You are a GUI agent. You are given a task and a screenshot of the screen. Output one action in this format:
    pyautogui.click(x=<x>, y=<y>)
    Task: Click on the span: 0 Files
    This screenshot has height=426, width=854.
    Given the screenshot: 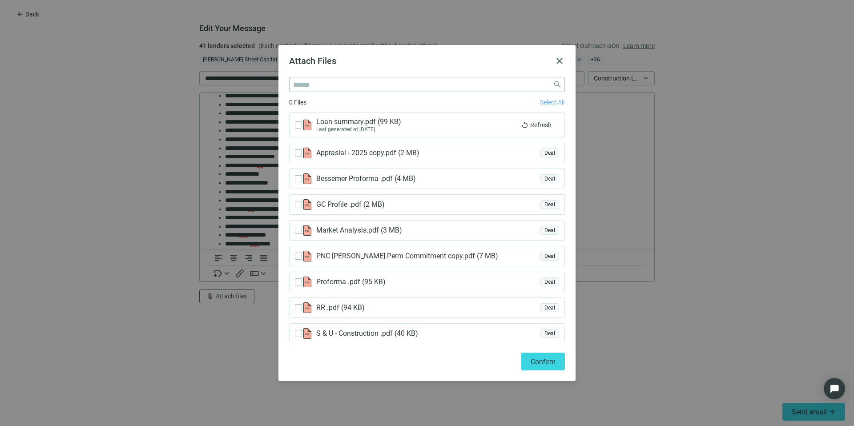 What is the action you would take?
    pyautogui.click(x=298, y=102)
    